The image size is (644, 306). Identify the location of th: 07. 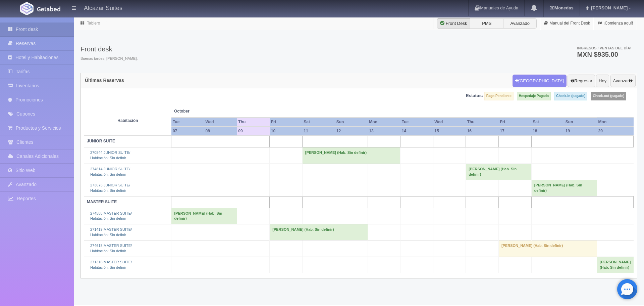
(188, 131).